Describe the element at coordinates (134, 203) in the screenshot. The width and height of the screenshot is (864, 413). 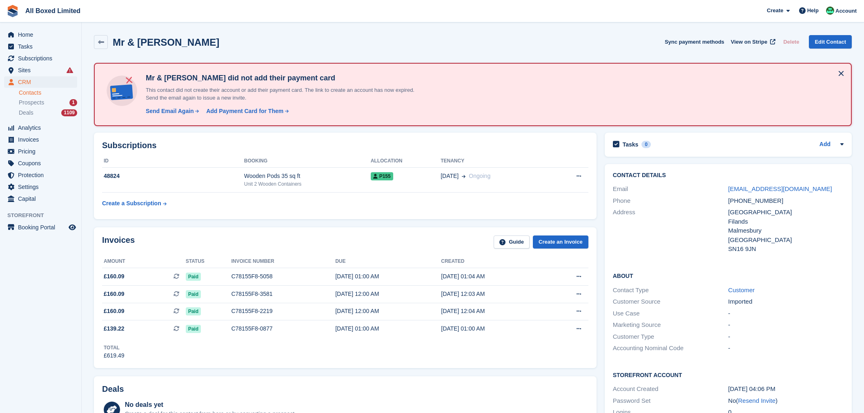
I see `a: Create a Subscription` at that location.